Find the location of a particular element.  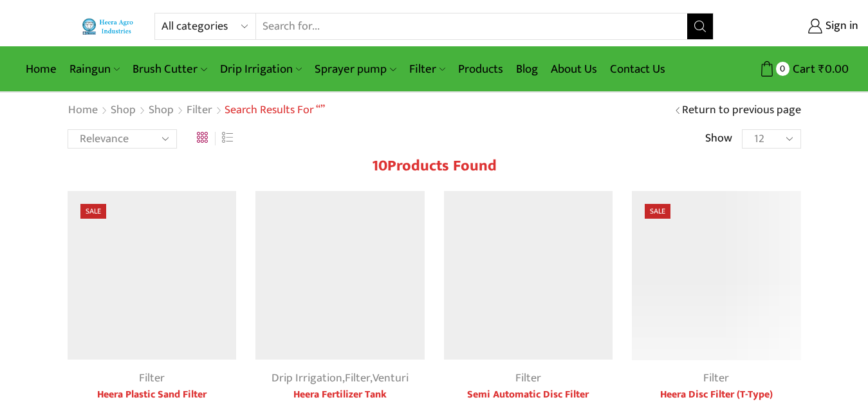

button: Search button is located at coordinates (700, 26).